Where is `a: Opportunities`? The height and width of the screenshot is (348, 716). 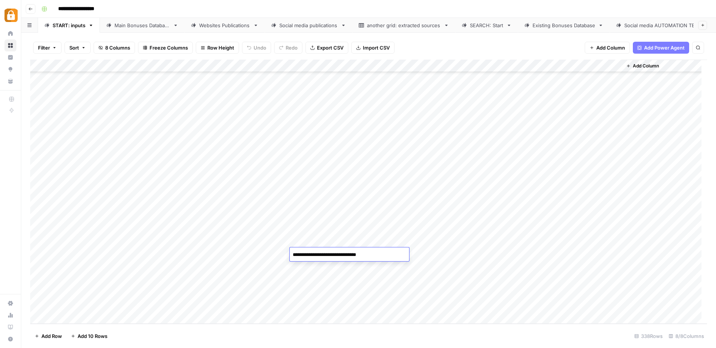 a: Opportunities is located at coordinates (10, 69).